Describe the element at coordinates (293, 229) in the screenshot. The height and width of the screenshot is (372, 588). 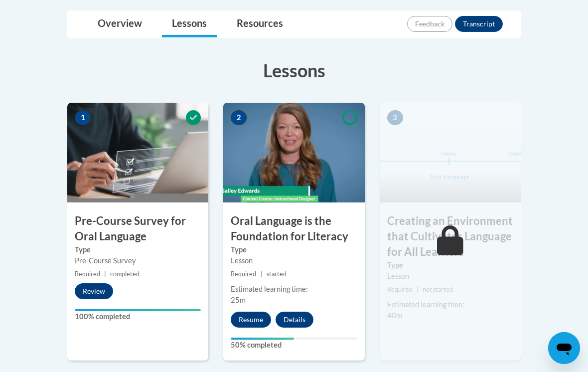
I see `h3: Oral Language is the Foundation for Literacy` at that location.